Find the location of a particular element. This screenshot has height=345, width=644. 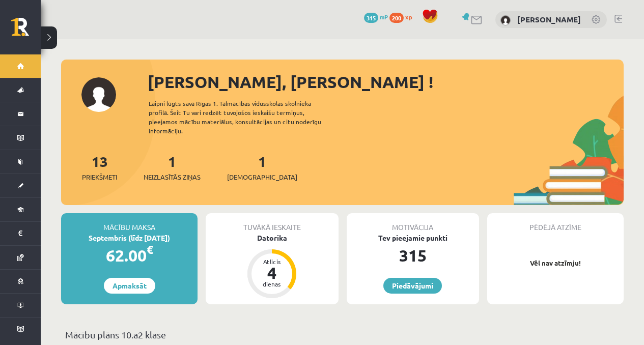

img: Jegors Rogoļevs is located at coordinates (506, 21).